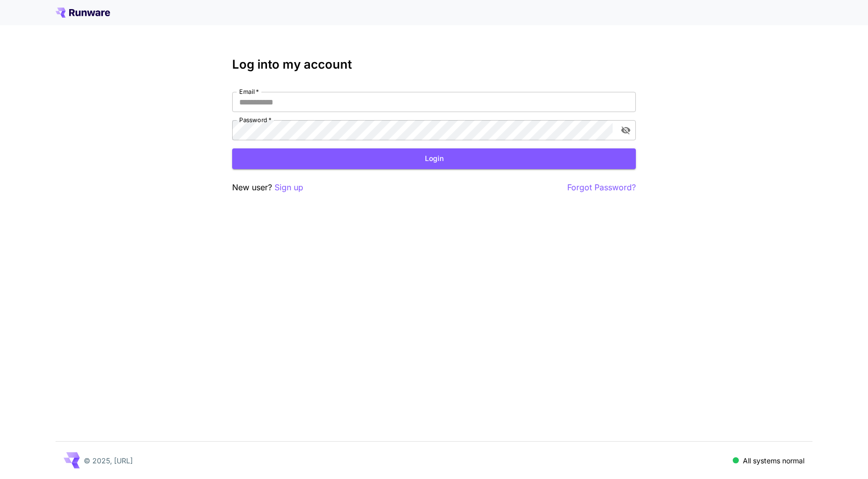 The width and height of the screenshot is (868, 479). Describe the element at coordinates (268, 187) in the screenshot. I see `p: New user?` at that location.